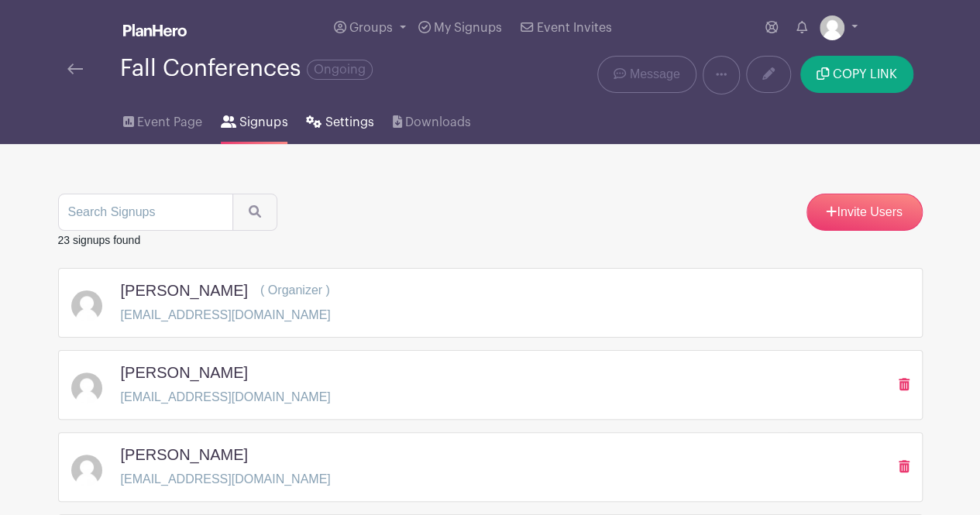 The width and height of the screenshot is (980, 515). What do you see at coordinates (654, 74) in the screenshot?
I see `span: Message` at bounding box center [654, 74].